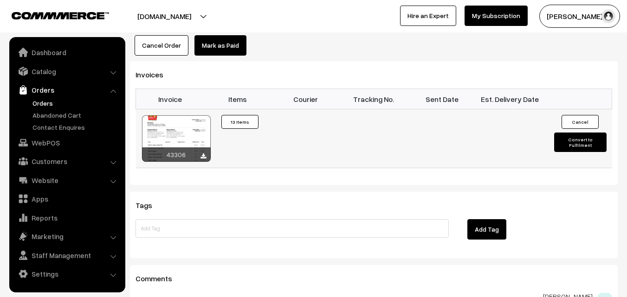  Describe the element at coordinates (159, 279) in the screenshot. I see `span: Comments` at that location.